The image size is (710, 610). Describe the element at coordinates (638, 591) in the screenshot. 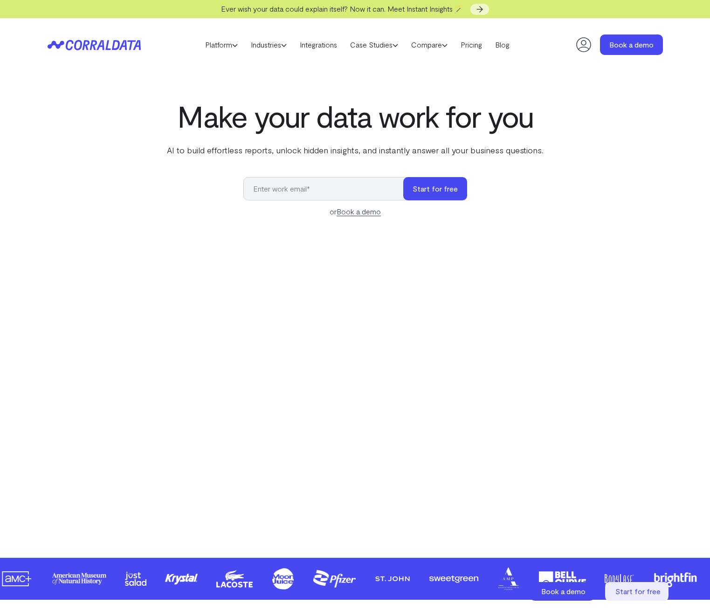

I see `span: Start for free` at that location.